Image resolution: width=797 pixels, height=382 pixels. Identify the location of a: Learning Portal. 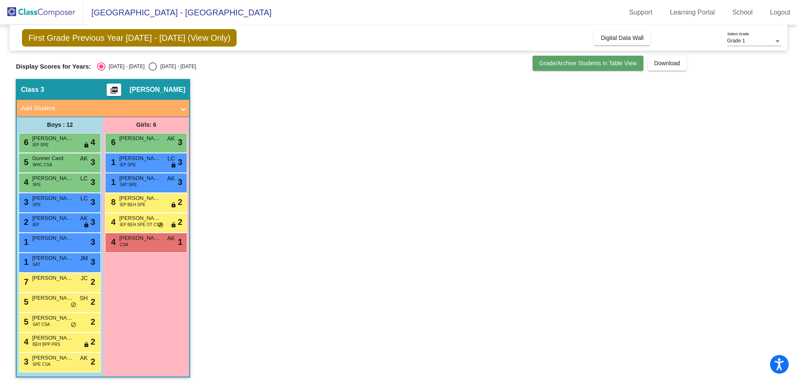
(693, 12).